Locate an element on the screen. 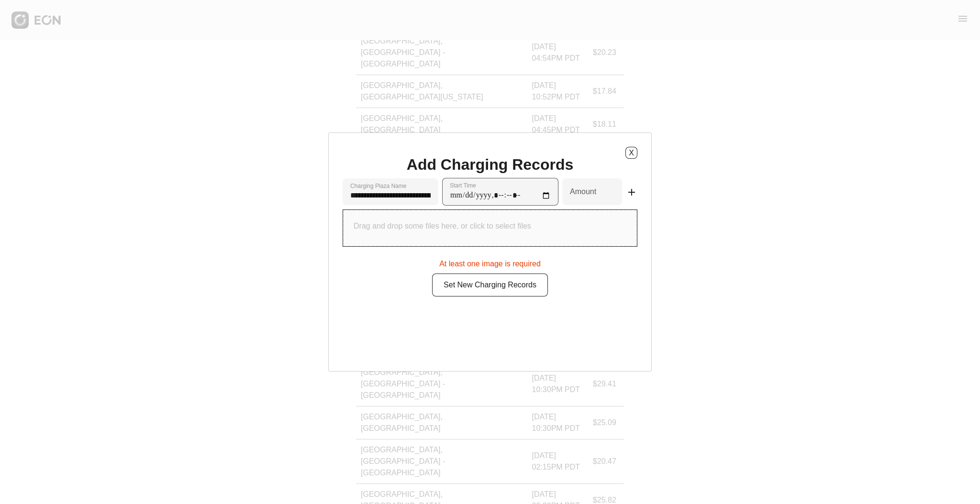  button: Set New Charging Records is located at coordinates (490, 285).